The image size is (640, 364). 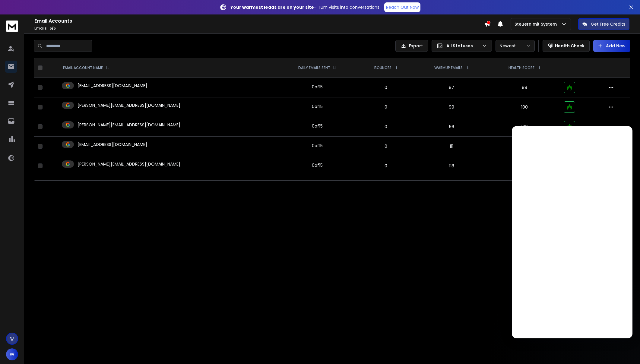 What do you see at coordinates (522, 68) in the screenshot?
I see `p: HEALTH SCORE` at bounding box center [522, 68].